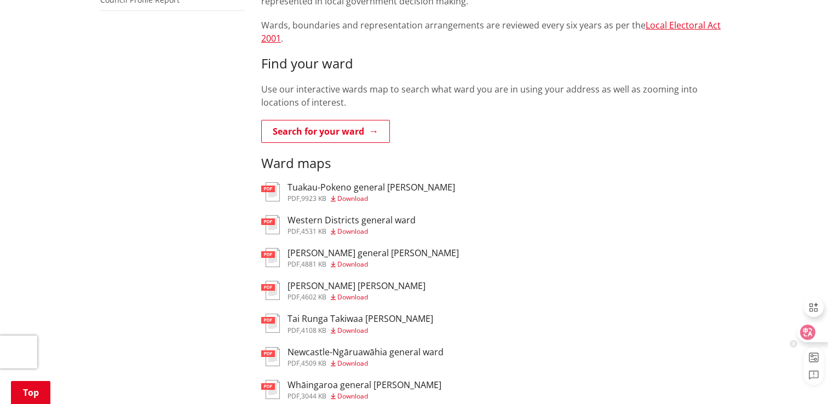 The height and width of the screenshot is (404, 828). What do you see at coordinates (491, 32) in the screenshot?
I see `a: Local Electoral Act 2001` at bounding box center [491, 32].